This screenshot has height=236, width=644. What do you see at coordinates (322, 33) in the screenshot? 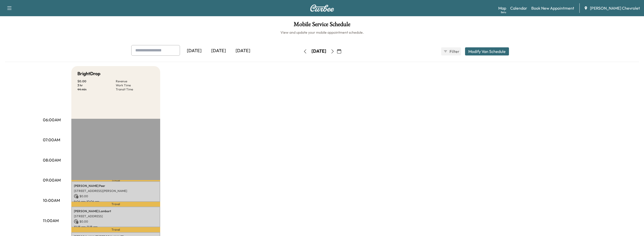
I see `h6: View and update your mobile appointment schedule.` at bounding box center [322, 33].